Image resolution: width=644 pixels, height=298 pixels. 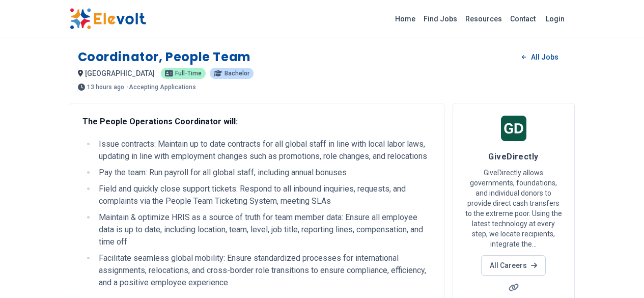 I want to click on img: GiveDirectly, so click(x=514, y=128).